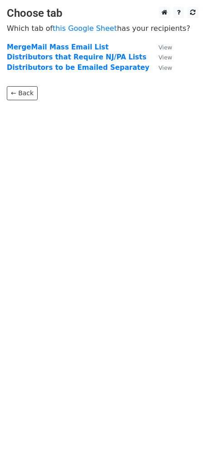 The height and width of the screenshot is (454, 205). Describe the element at coordinates (85, 28) in the screenshot. I see `a: this Google Sheet` at that location.